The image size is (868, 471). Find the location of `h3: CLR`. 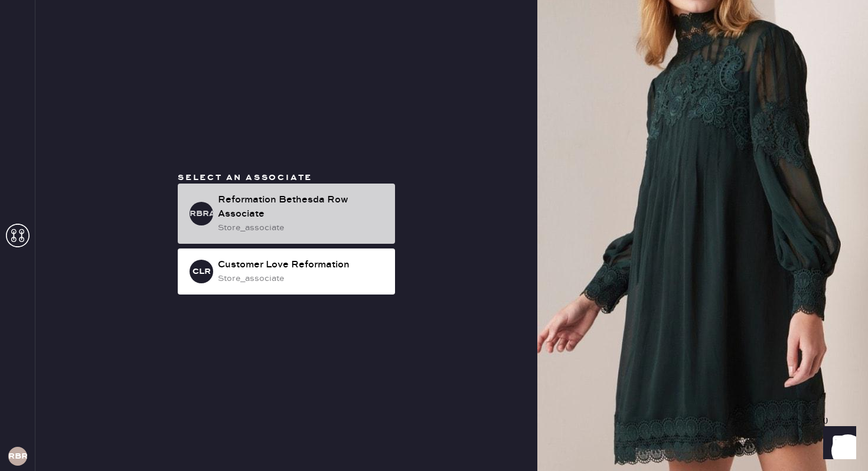

h3: CLR is located at coordinates (201, 271).